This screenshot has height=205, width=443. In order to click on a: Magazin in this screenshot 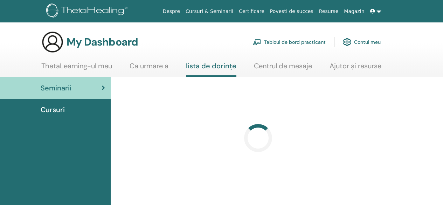, I will do `click(354, 11)`.